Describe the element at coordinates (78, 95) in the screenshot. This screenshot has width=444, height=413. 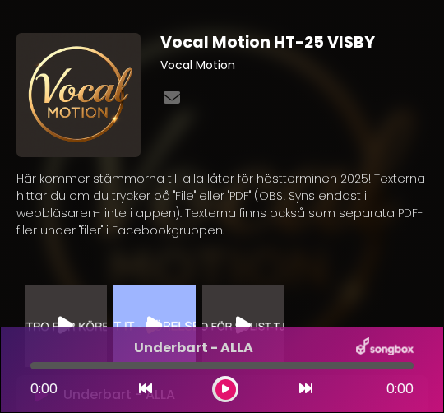
I see `img: pGlB4Q9wSIK9SaBErEAn` at that location.